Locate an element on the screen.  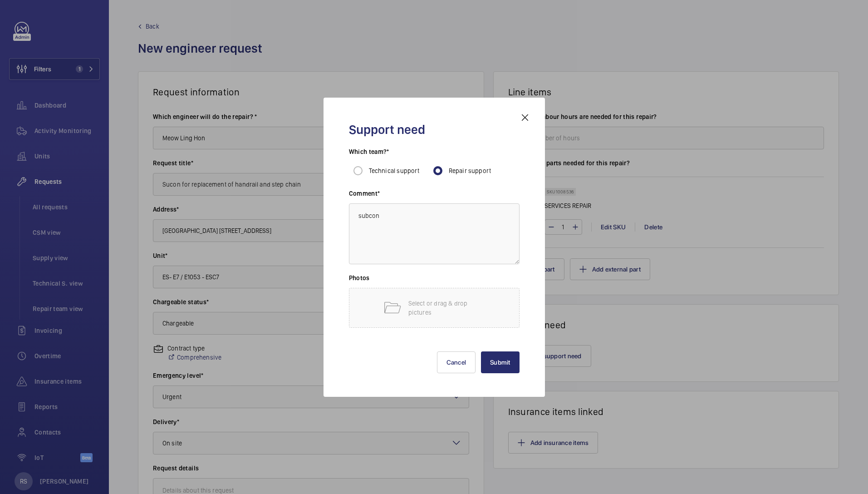
h3: Which team?* is located at coordinates (434, 155).